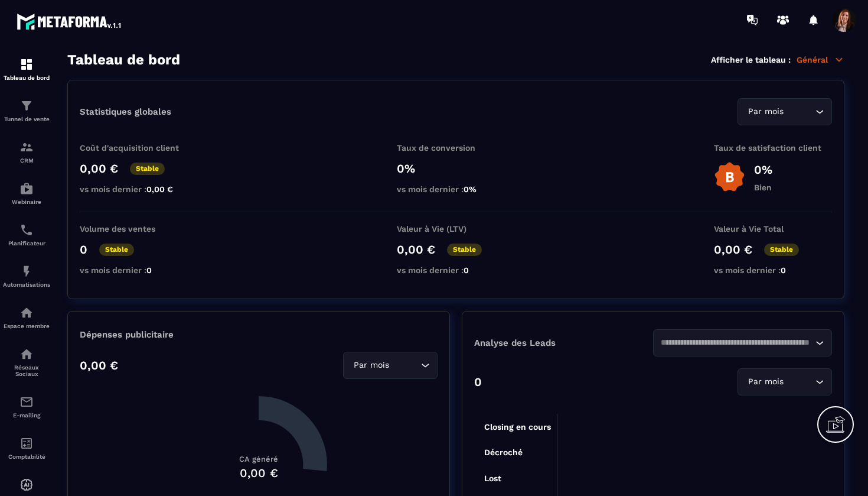 The width and height of the screenshot is (868, 496). Describe the element at coordinates (26, 202) in the screenshot. I see `p: Webinaire` at that location.